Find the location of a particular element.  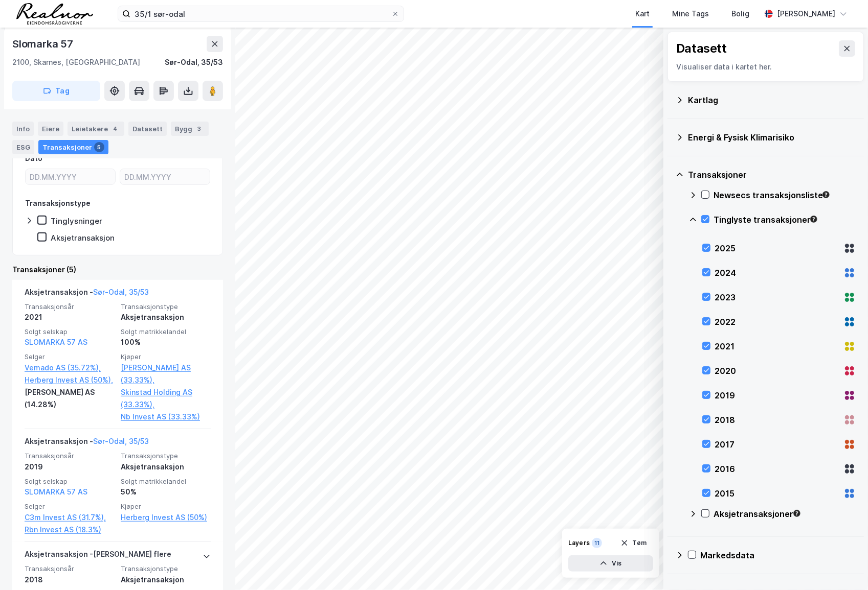

div: 2016 is located at coordinates (777, 470).